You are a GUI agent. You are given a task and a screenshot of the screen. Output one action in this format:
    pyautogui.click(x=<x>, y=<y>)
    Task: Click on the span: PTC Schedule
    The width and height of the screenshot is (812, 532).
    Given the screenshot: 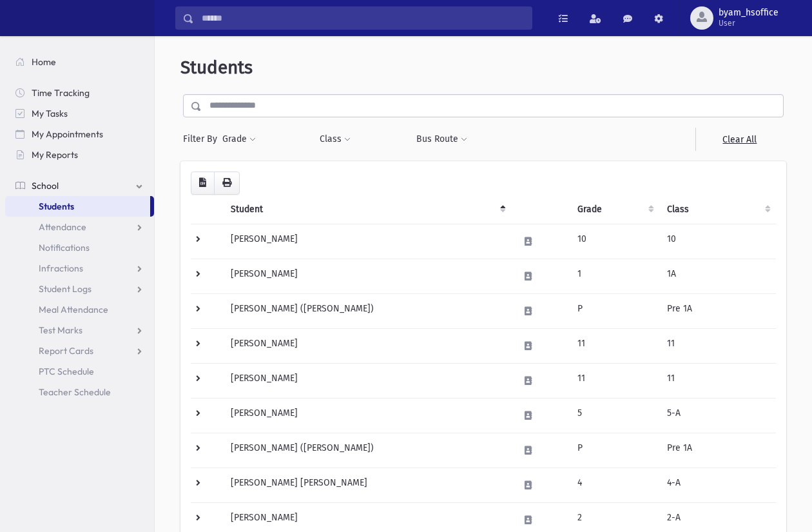 What is the action you would take?
    pyautogui.click(x=67, y=371)
    